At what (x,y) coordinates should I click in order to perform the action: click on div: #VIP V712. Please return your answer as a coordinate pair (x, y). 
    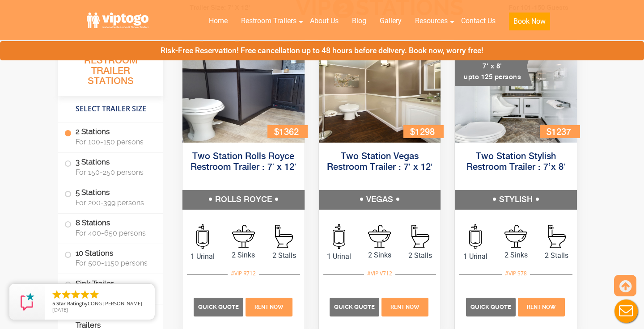
    Looking at the image, I should click on (380, 274).